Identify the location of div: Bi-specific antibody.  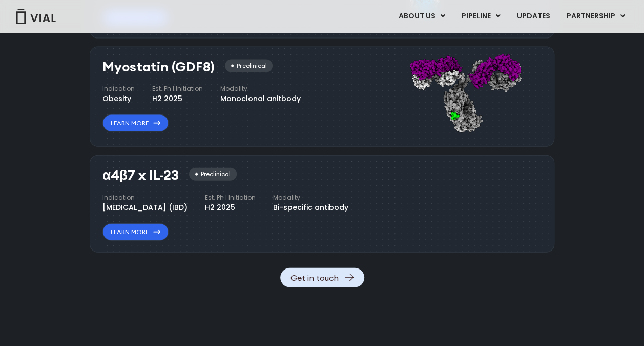
(310, 207).